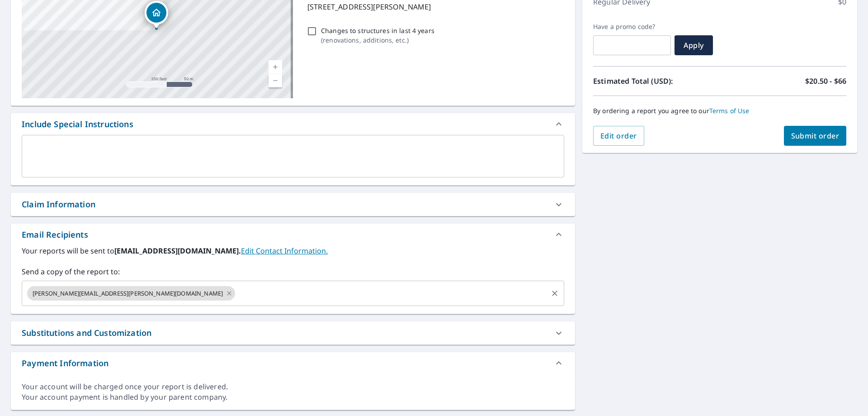 This screenshot has height=416, width=868. Describe the element at coordinates (656, 81) in the screenshot. I see `p: Estimated Total (USD):` at that location.